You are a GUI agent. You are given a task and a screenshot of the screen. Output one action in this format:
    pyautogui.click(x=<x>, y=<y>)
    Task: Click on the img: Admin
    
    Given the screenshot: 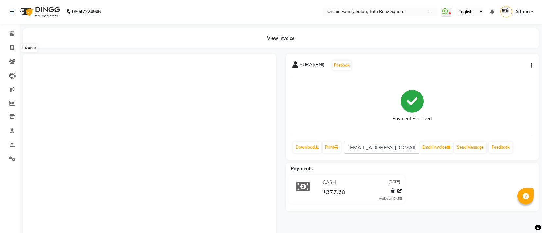 What is the action you would take?
    pyautogui.click(x=506, y=11)
    